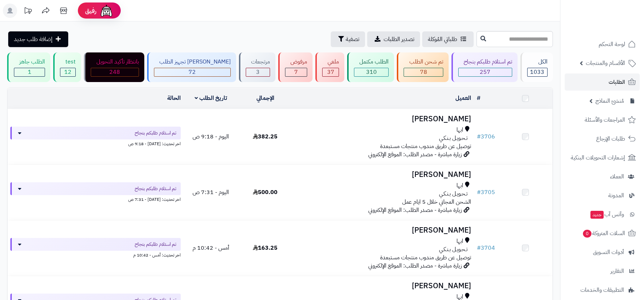 This screenshot has height=300, width=644. I want to click on span: إضافة طلب جديد, so click(33, 40).